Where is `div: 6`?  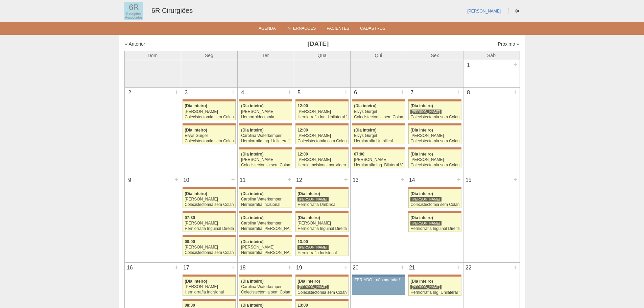
div: 6 is located at coordinates (356, 93).